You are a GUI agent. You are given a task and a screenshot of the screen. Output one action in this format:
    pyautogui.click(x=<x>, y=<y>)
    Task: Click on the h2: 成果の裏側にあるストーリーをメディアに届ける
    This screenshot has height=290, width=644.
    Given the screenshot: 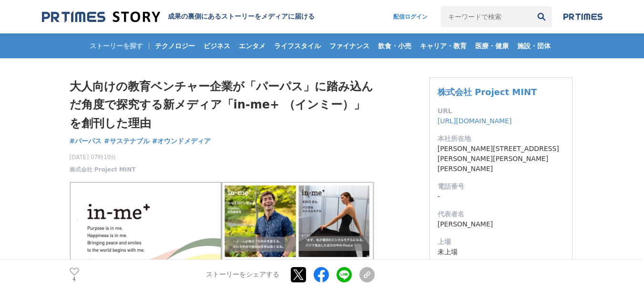 What is the action you would take?
    pyautogui.click(x=241, y=17)
    